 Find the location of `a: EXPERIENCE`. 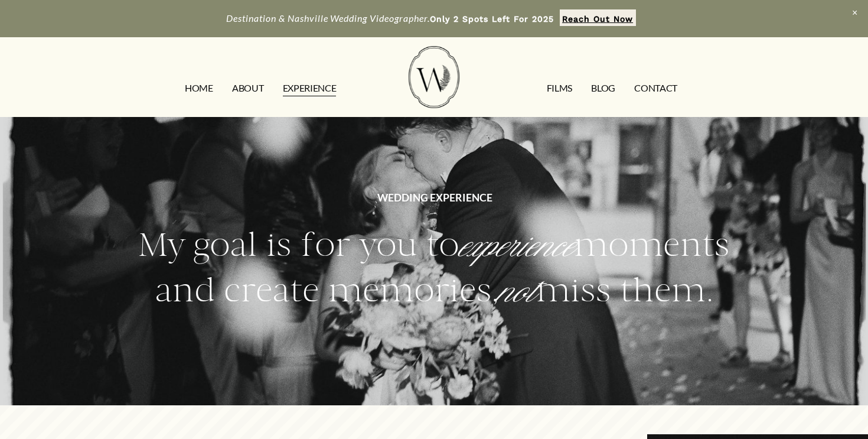

a: EXPERIENCE is located at coordinates (310, 88).